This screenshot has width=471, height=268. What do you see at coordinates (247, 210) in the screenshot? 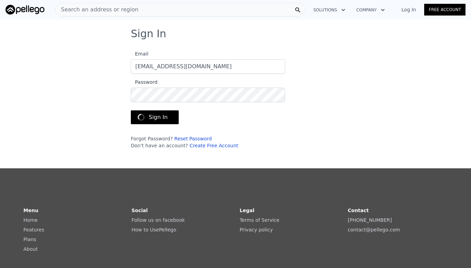
I see `strong: Legal` at bounding box center [247, 210].